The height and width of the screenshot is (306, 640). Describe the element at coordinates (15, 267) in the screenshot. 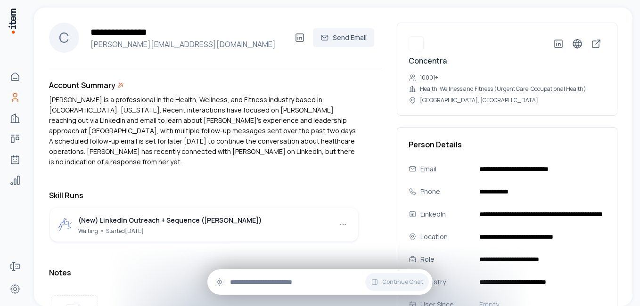

I see `a: Forms` at that location.